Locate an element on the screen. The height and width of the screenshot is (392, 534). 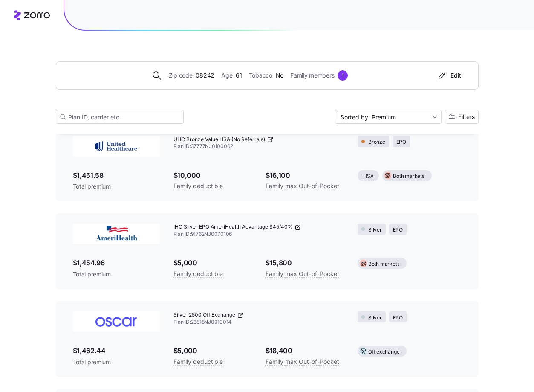
span: $16,100 is located at coordinates (305, 175).